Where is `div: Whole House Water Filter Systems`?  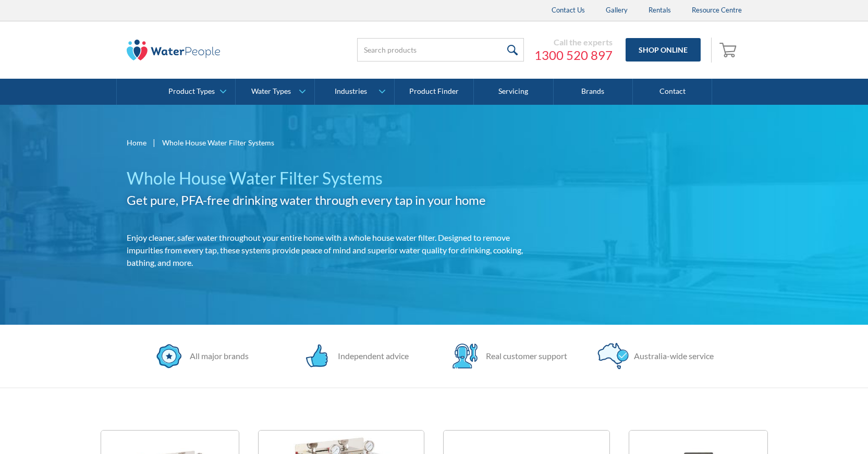
div: Whole House Water Filter Systems is located at coordinates (218, 142).